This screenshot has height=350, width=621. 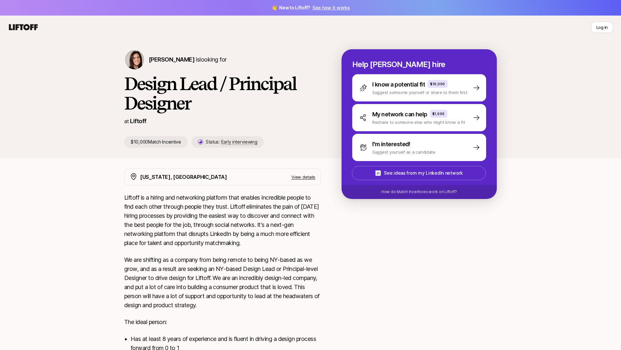 What do you see at coordinates (392, 144) in the screenshot?
I see `p: I'm interested!` at bounding box center [392, 144].